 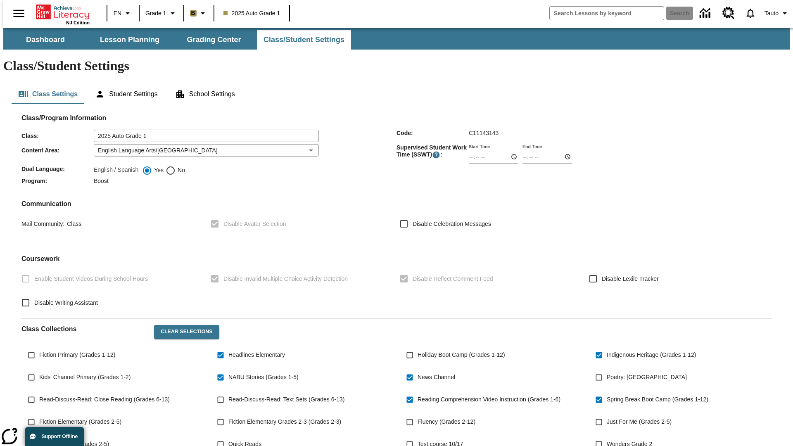 I want to click on button: Grading Center, so click(x=214, y=40).